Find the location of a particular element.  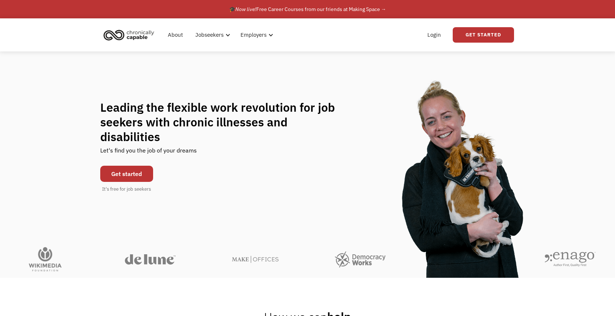

a: Login is located at coordinates (434, 35).